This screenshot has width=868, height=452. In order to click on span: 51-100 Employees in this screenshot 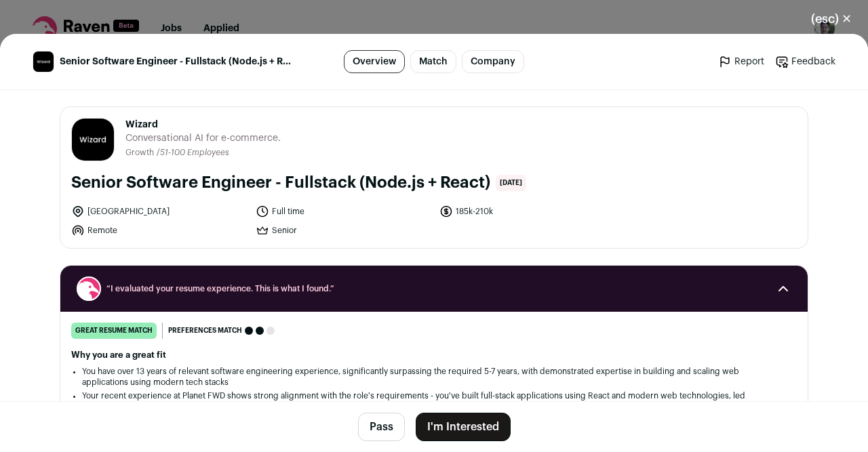, I will do `click(194, 153)`.